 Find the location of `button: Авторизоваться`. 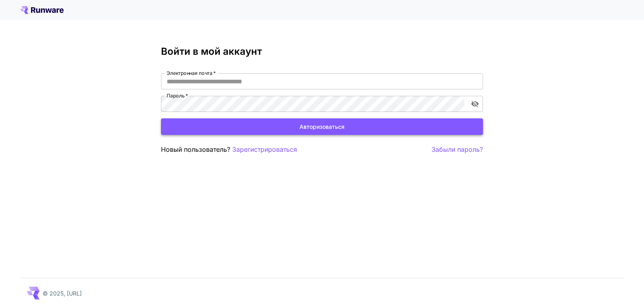

button: Авторизоваться is located at coordinates (322, 126).